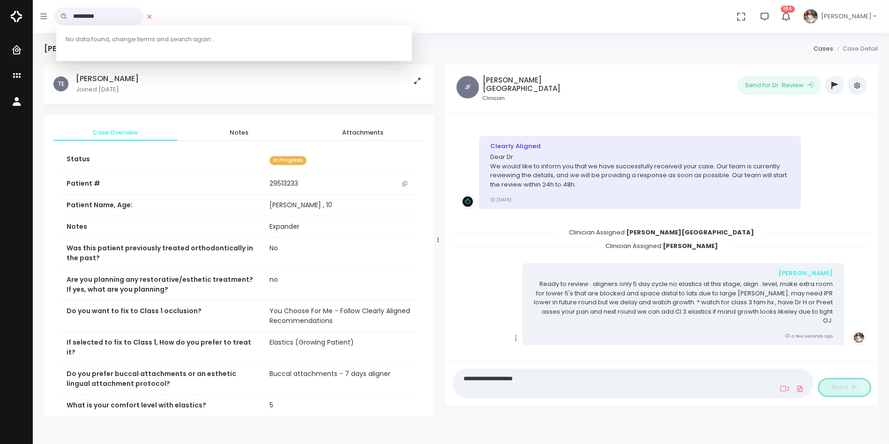 The image size is (889, 444). What do you see at coordinates (162, 160) in the screenshot?
I see `th: Status` at bounding box center [162, 160].